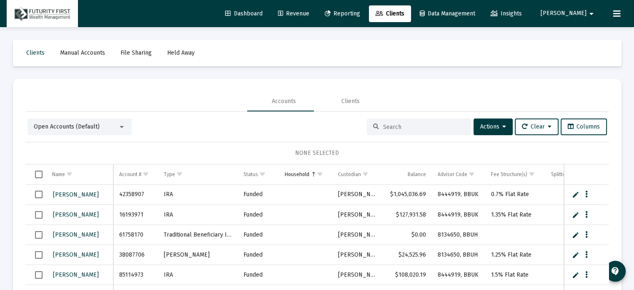 Image resolution: width=634 pixels, height=290 pixels. I want to click on span: Show filter options for column 'Name', so click(69, 174).